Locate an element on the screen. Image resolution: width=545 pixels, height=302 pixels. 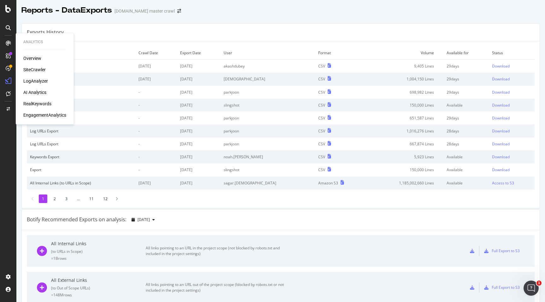
td: 28 days is located at coordinates (467, 144).